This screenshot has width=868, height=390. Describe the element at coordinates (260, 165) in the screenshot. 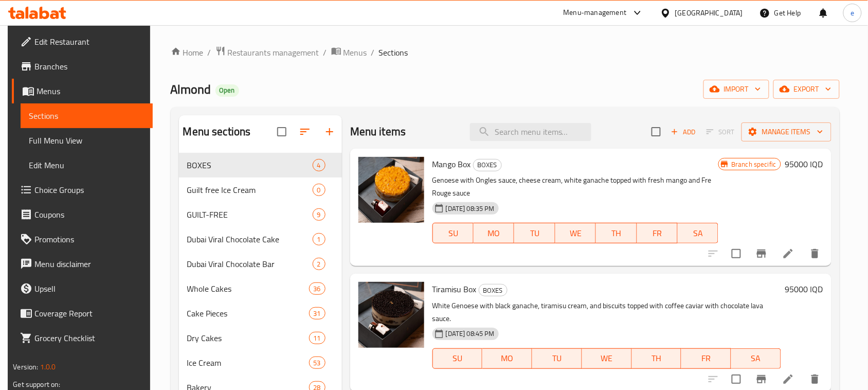

I see `div: BOXES4` at that location.